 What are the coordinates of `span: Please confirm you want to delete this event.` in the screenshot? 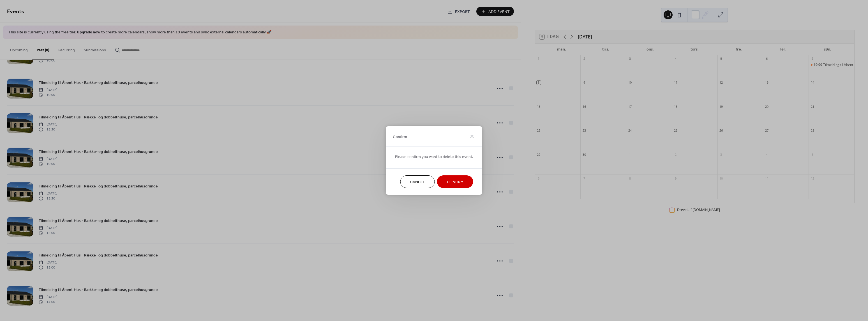 It's located at (434, 156).